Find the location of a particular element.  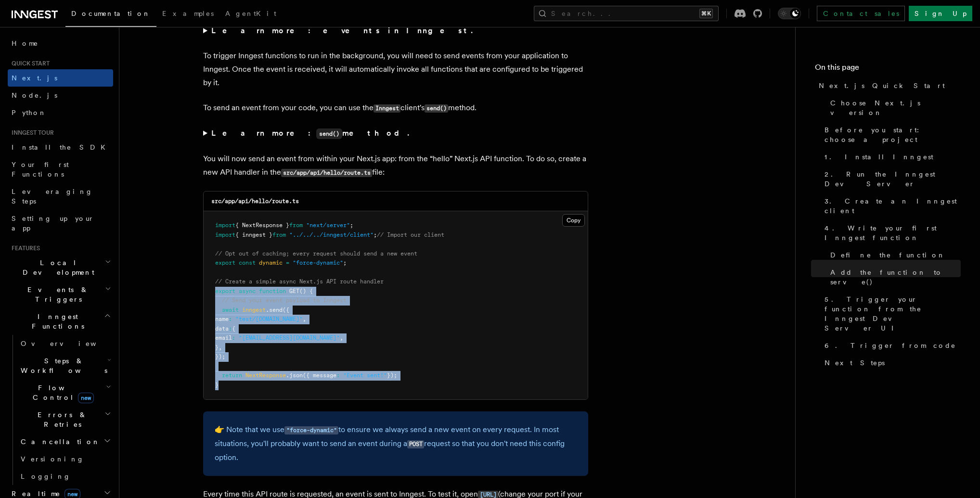

span: Before you start: choose a project is located at coordinates (893, 134).